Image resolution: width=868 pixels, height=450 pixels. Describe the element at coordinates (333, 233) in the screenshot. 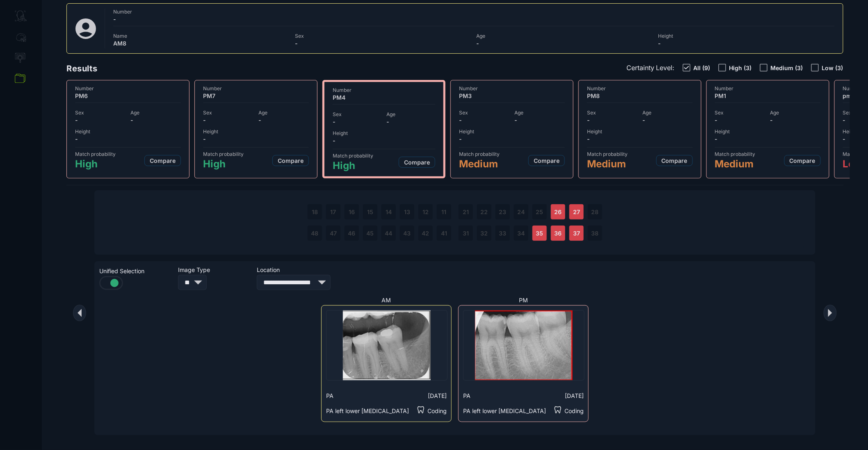

I see `span: 47` at that location.